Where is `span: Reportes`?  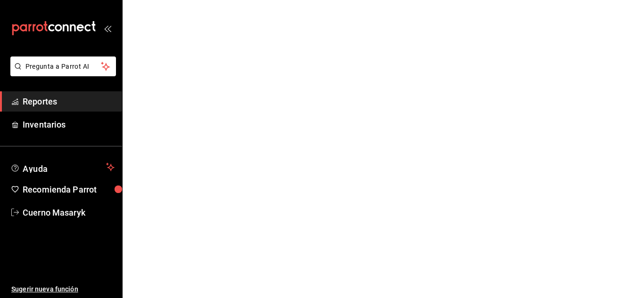 span: Reportes is located at coordinates (69, 101).